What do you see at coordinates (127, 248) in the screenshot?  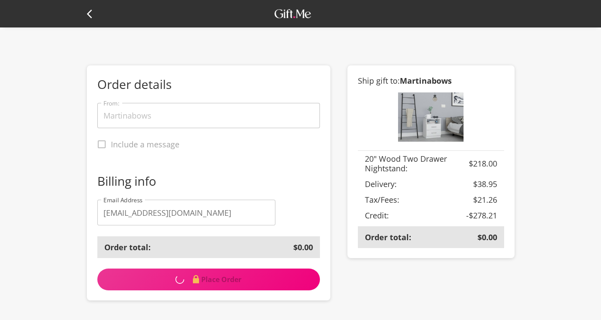 I see `p: Order total:` at bounding box center [127, 248].